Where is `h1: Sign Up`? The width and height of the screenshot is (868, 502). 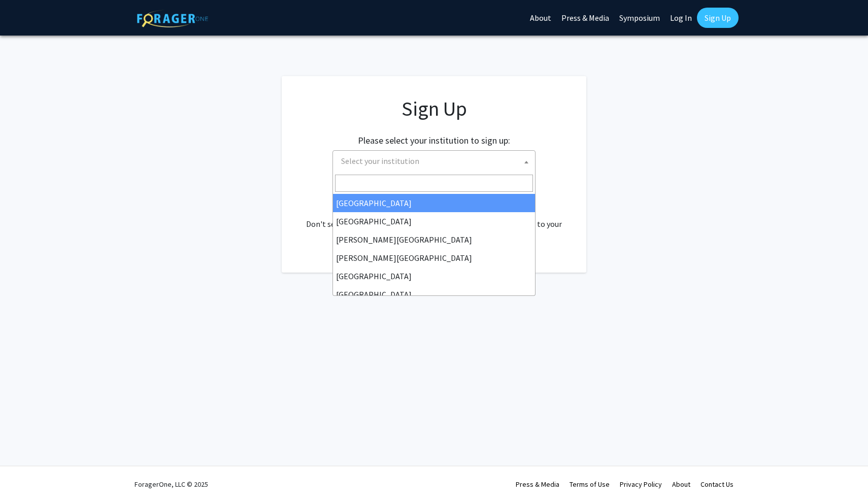
h1: Sign Up is located at coordinates (434, 109).